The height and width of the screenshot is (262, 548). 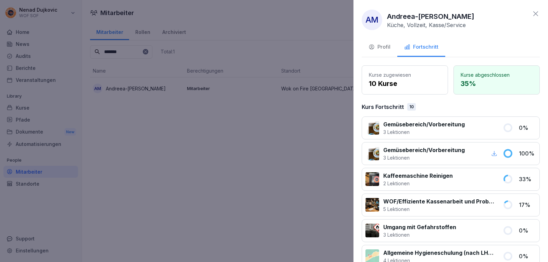 What do you see at coordinates (380, 48) in the screenshot?
I see `button: Profil` at bounding box center [380, 48].